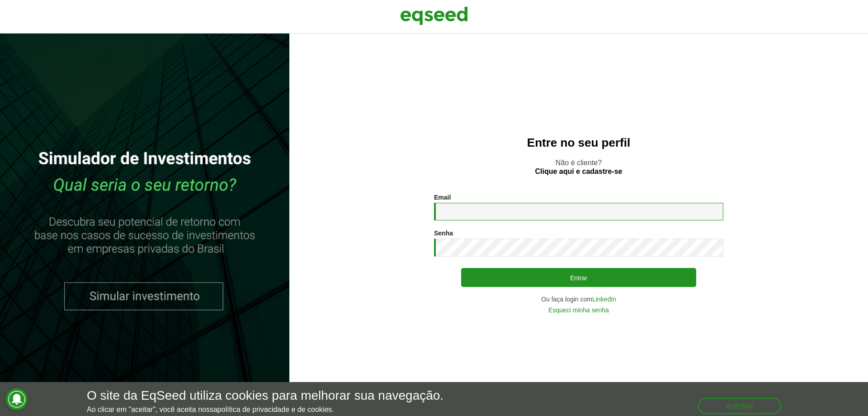 Image resolution: width=868 pixels, height=416 pixels. What do you see at coordinates (442, 198) in the screenshot?
I see `label: Email` at bounding box center [442, 198].